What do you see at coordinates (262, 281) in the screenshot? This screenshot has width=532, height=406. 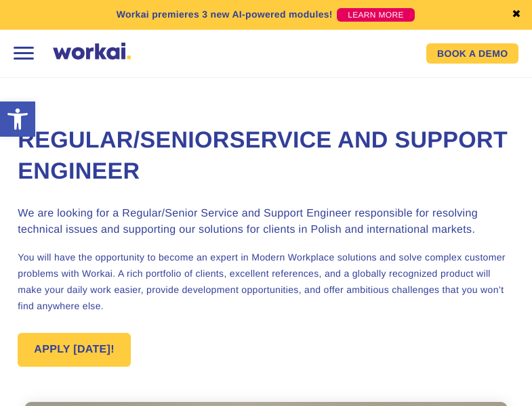 I see `span: You will have the opportunity to become an expert in Modern Workplace solutions and solve complex...` at bounding box center [262, 281].